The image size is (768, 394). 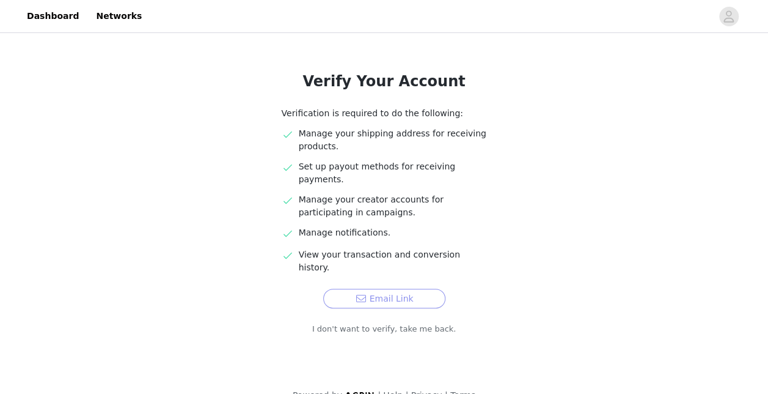 I want to click on div: avatar, so click(x=729, y=17).